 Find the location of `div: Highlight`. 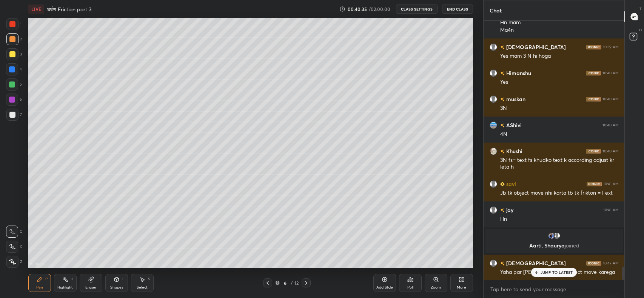

div: Highlight is located at coordinates (65, 287).